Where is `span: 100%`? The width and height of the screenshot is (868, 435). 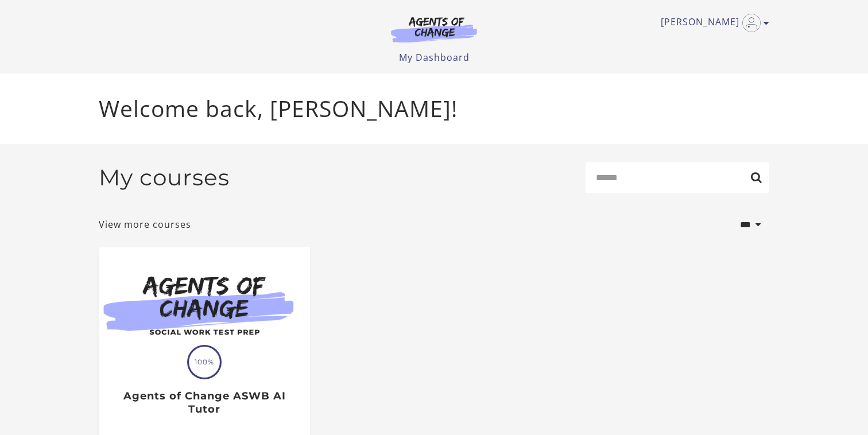 span: 100% is located at coordinates (205, 362).